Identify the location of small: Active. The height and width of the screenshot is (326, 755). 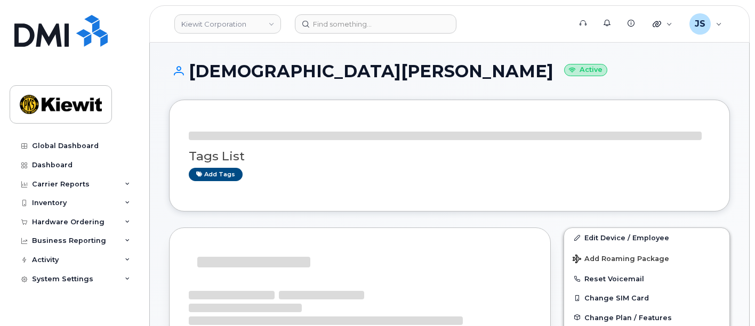
(585, 70).